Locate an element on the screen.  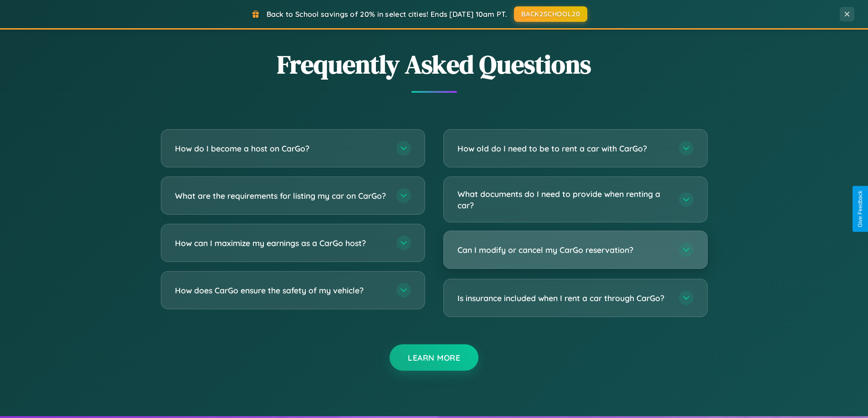
h2: Frequently Asked Questions is located at coordinates (434, 64).